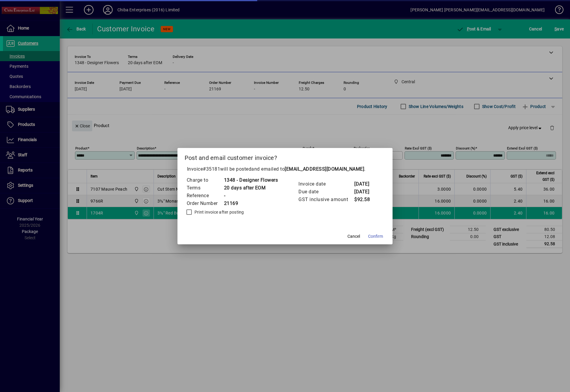  I want to click on td: 1348 - Designer Flowers, so click(251, 181).